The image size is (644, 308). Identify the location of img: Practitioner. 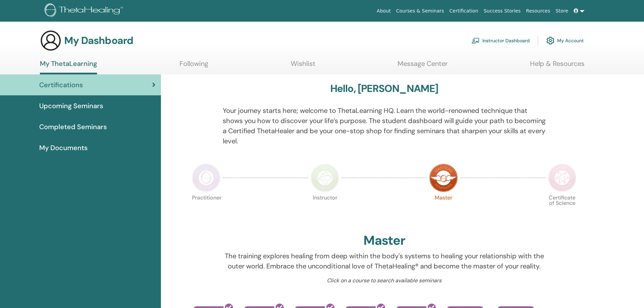
(206, 178).